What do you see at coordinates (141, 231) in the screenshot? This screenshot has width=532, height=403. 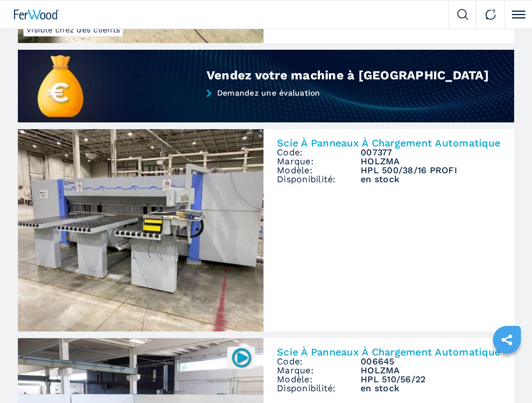 I see `img: Scie À Panneaux À Chargement Automatique HOLZMA HPL 500/38/16 PROFI` at bounding box center [141, 231].